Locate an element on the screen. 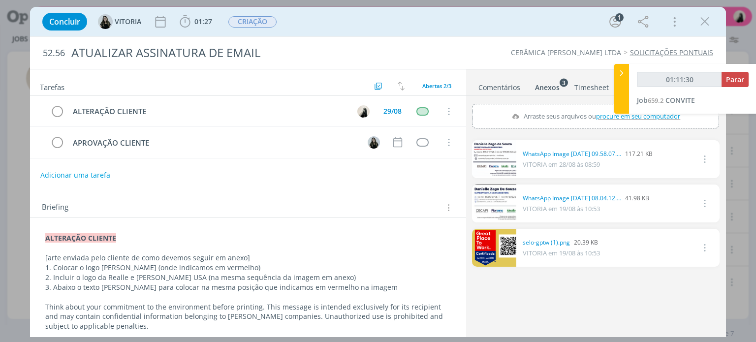 The height and width of the screenshot is (342, 756). strong: ALTERAÇÃO CLIENTE is located at coordinates (81, 238).